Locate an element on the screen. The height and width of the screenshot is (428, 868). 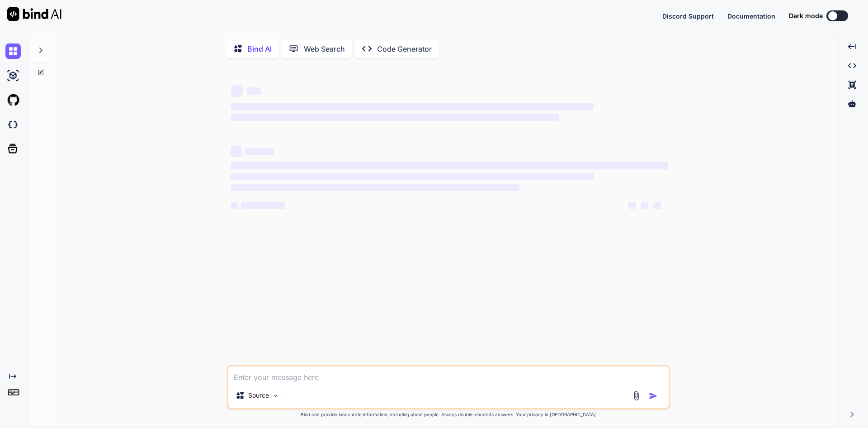
img: darkCloudIdeIcon is located at coordinates (13, 125).